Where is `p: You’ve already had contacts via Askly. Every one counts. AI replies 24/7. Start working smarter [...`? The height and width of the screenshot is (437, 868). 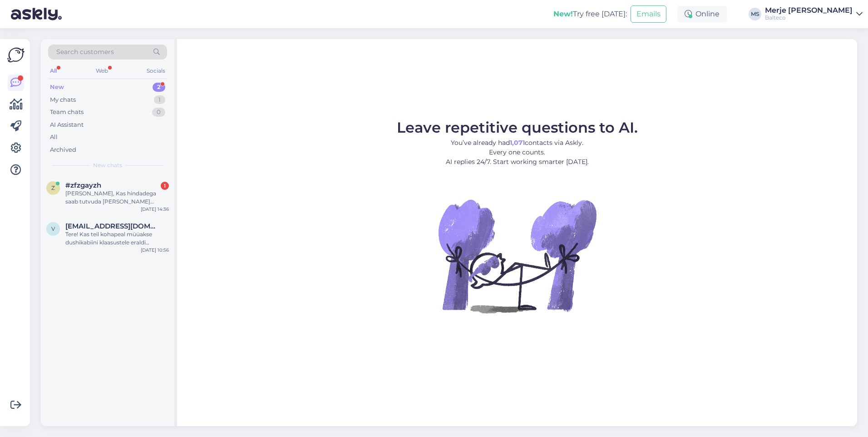 p: You’ve already had contacts via Askly. Every one counts. AI replies 24/7. Start working smarter [... is located at coordinates (517, 152).